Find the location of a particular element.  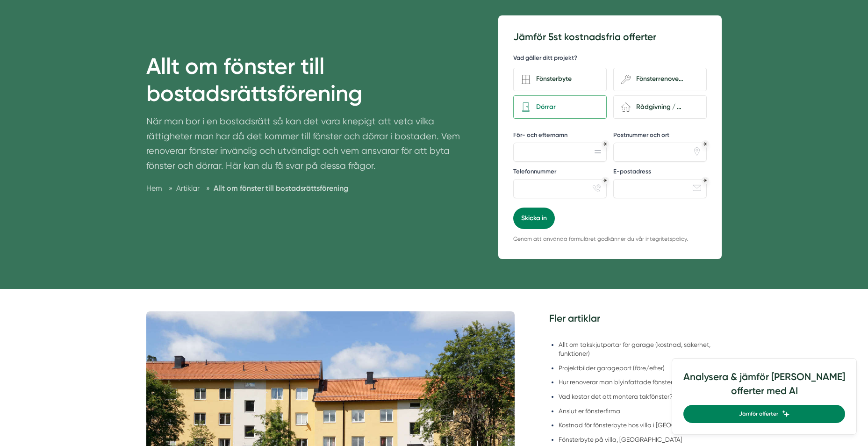

li: Allt om takskjutportar för garage (kostnad, säkerhet, funktioner) is located at coordinates (640, 349).